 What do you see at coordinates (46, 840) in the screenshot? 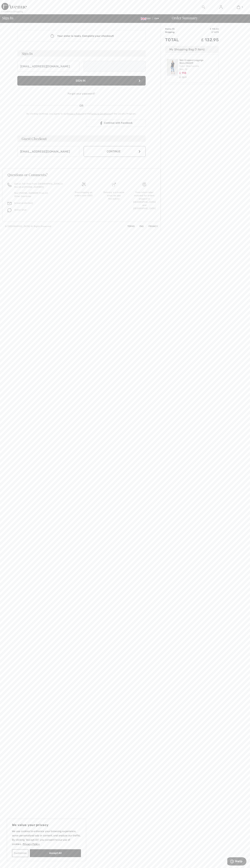
I see `div: We value your privacy` at bounding box center [46, 840].